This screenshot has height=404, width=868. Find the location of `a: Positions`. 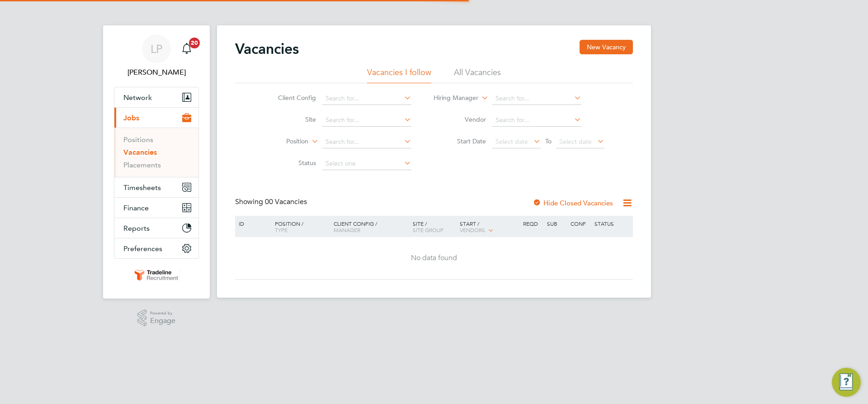

a: Positions is located at coordinates (139, 139).